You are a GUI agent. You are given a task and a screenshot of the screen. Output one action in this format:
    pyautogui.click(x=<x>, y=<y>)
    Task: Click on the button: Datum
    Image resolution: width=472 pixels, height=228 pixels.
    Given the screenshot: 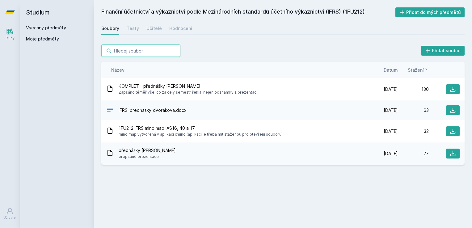 What is the action you would take?
    pyautogui.click(x=391, y=70)
    